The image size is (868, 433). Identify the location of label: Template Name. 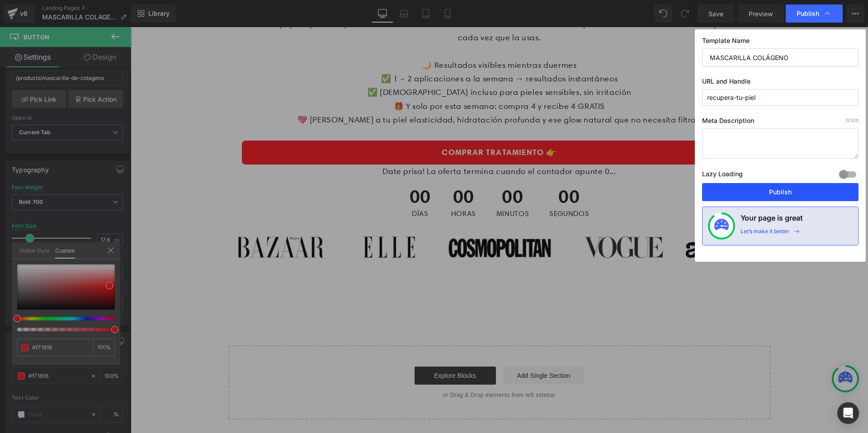
(780, 42).